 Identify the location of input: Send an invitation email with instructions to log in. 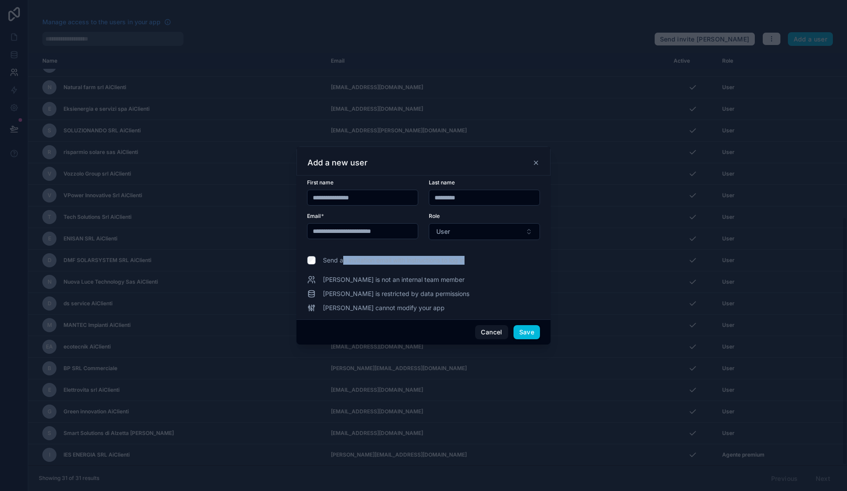
(311, 260).